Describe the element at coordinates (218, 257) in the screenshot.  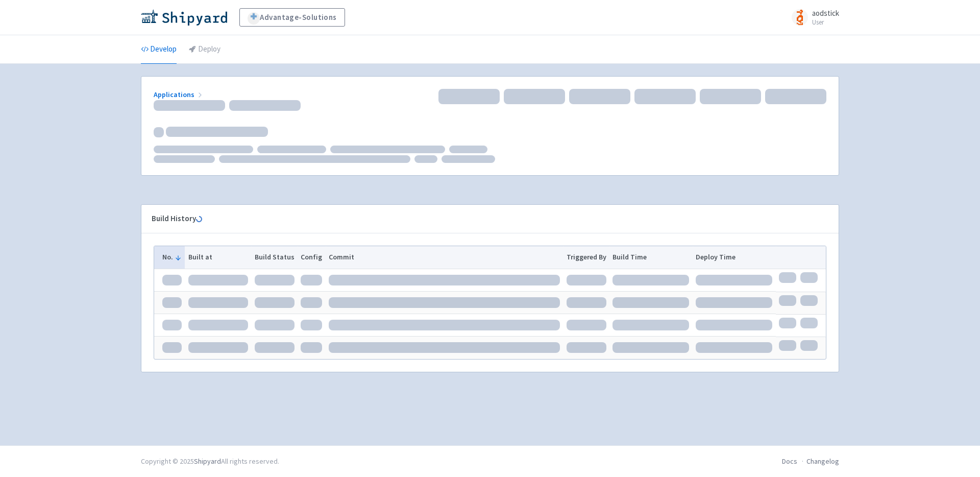
I see `th: Built at` at that location.